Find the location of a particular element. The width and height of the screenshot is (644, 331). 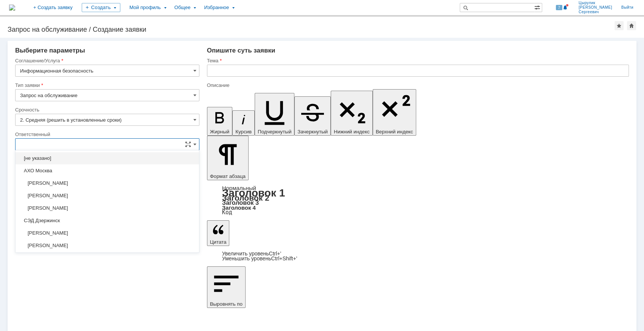

div: Тема is located at coordinates (416, 60).